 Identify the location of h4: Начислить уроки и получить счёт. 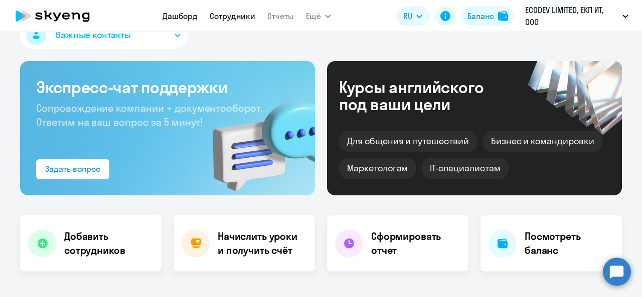
(261, 244).